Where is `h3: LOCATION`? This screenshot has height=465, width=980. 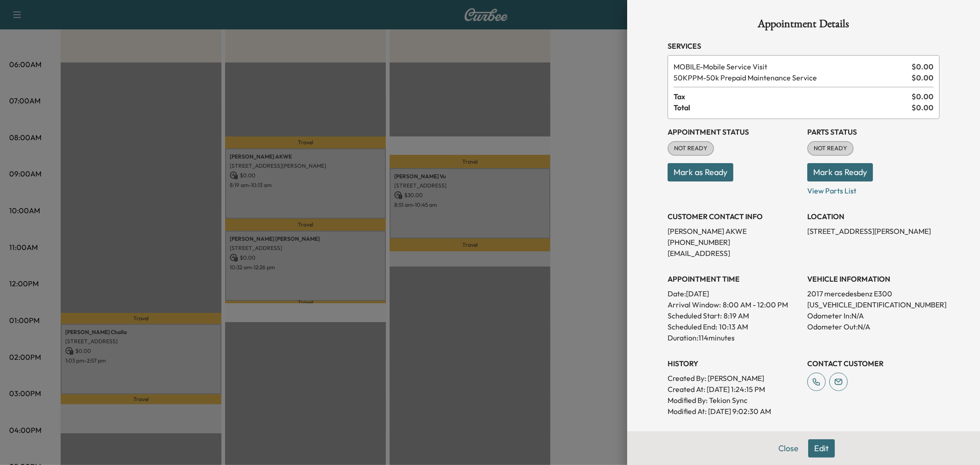 h3: LOCATION is located at coordinates (873, 217).